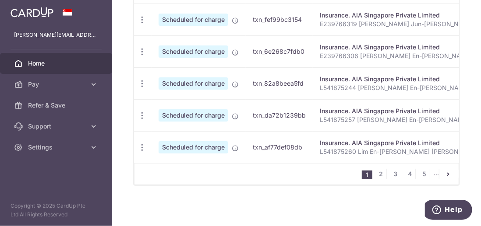 The width and height of the screenshot is (481, 226). What do you see at coordinates (381, 174) in the screenshot?
I see `a: 2` at bounding box center [381, 174].